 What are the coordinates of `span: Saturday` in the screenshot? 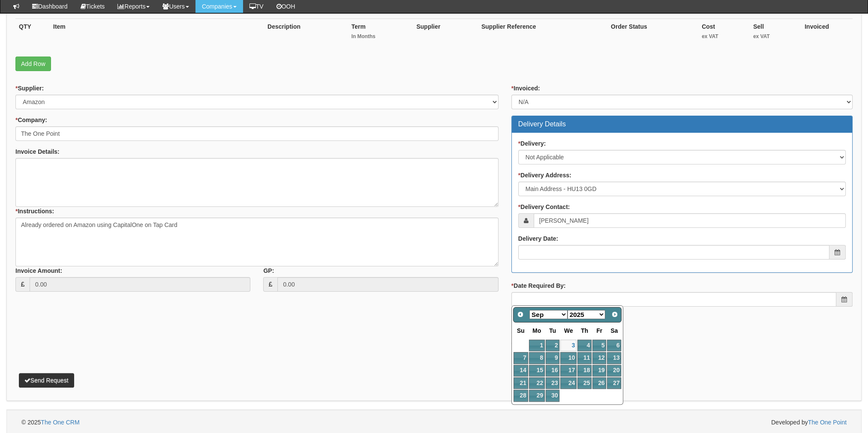 It's located at (614, 331).